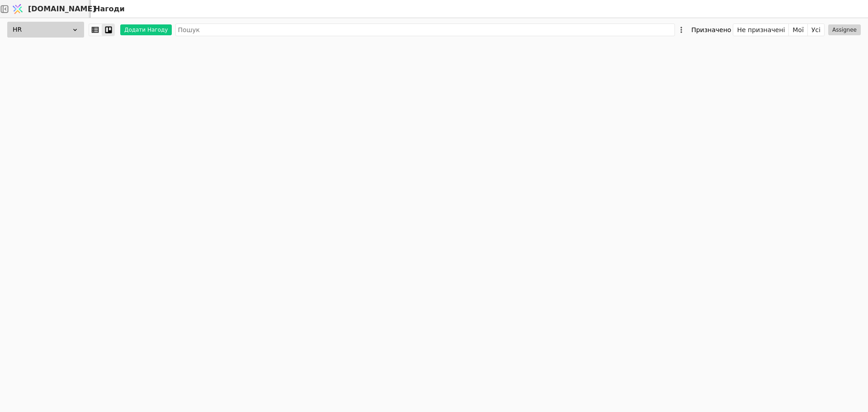 The image size is (868, 412). What do you see at coordinates (761, 30) in the screenshot?
I see `button: Не призначені` at bounding box center [761, 30].